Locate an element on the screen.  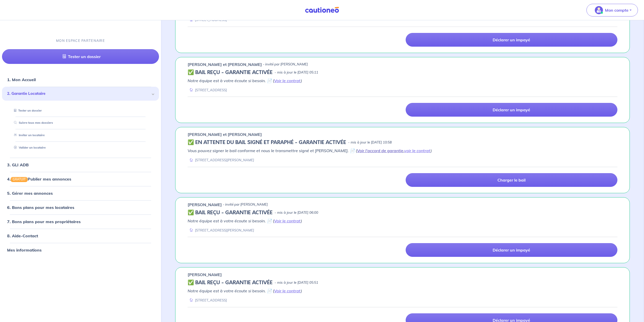
div: 3. GLI ADB is located at coordinates (80, 165).